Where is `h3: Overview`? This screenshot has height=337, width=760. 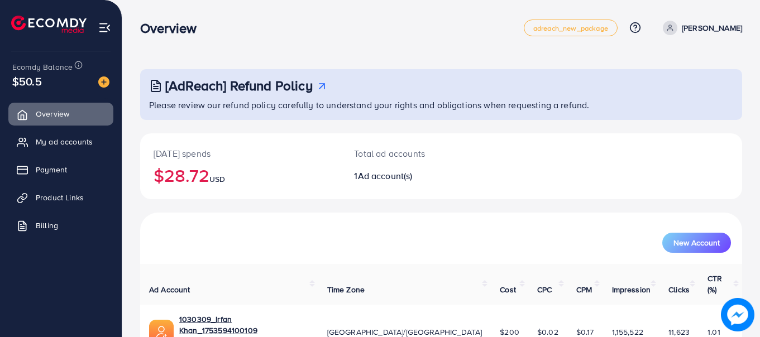 h3: Overview is located at coordinates (172, 28).